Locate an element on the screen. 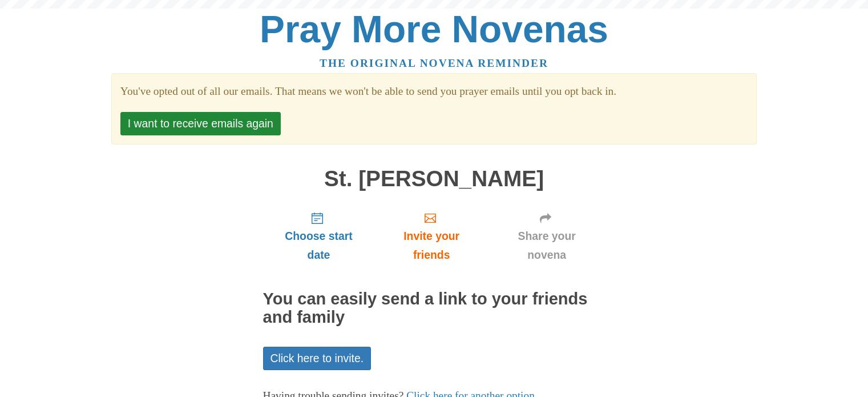 This screenshot has height=397, width=868. span: Invite your friends is located at coordinates (431, 245).